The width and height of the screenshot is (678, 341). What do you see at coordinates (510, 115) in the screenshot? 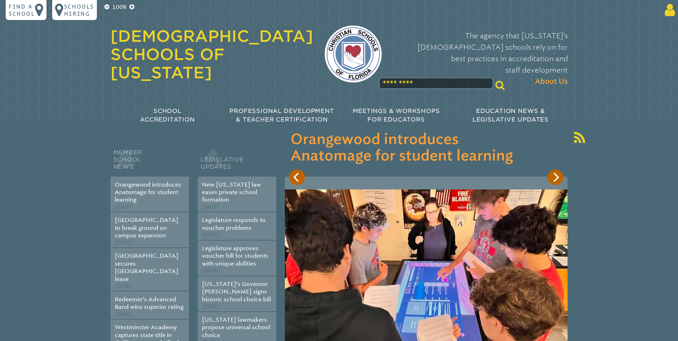
I see `span: Education News & Legislative Updates` at bounding box center [510, 115].